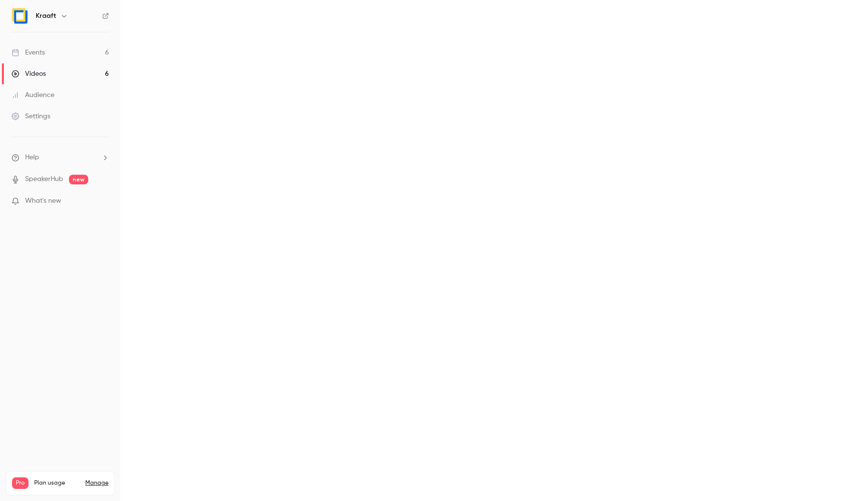  I want to click on span: Pro, so click(20, 483).